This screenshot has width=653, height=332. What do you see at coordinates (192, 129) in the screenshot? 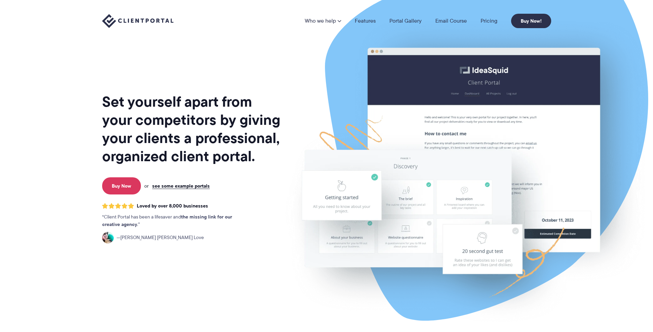
I see `h1: Set yourself apart from your competitors by giving your clients a professional, organized client ...` at bounding box center [192, 129].